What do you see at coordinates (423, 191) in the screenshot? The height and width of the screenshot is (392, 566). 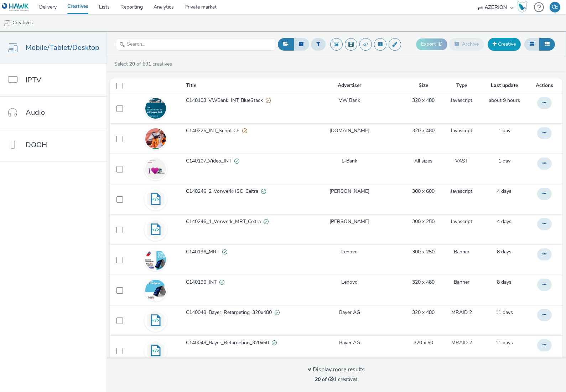 I see `a: 300 x 600` at bounding box center [423, 191].